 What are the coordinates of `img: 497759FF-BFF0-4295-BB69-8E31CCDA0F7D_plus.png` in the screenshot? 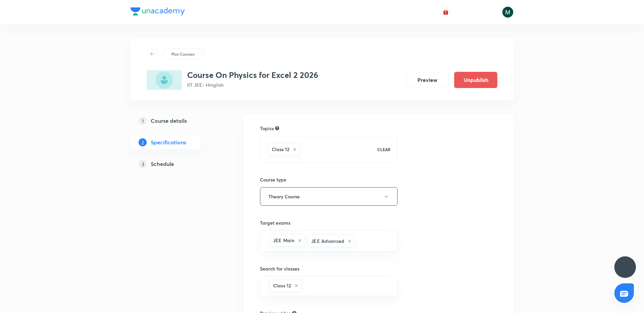 It's located at (165, 80).